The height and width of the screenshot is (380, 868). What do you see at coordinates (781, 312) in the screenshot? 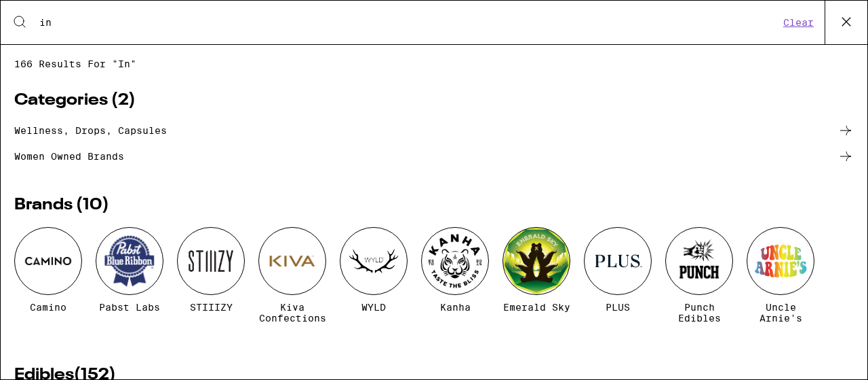
I see `span: Uncle Arnie's` at bounding box center [781, 312].